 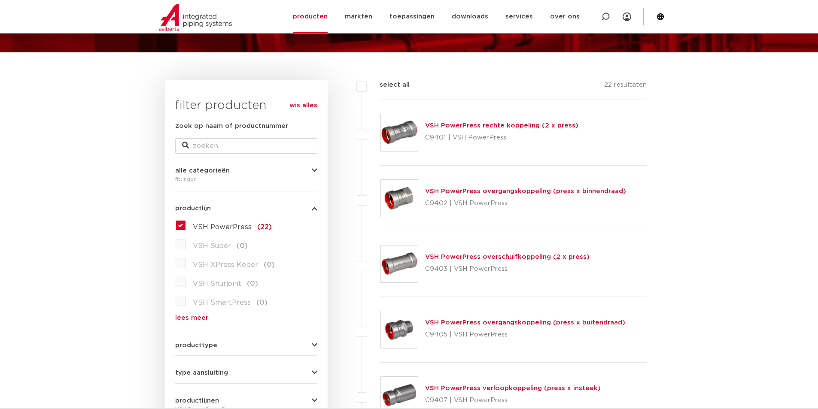 What do you see at coordinates (526, 191) in the screenshot?
I see `a: VSH PowerPress overgangskoppeling (press x binnendraad)` at bounding box center [526, 191].